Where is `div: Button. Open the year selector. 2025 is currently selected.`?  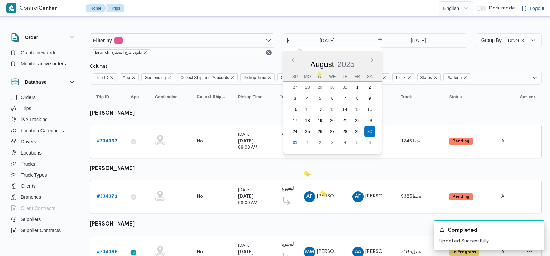
div: Button. Open the year selector. 2025 is currently selected. is located at coordinates (346, 64).